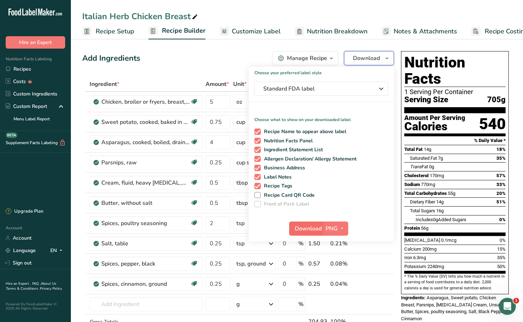 This screenshot has height=322, width=523. I want to click on span: Potassium, so click(416, 266).